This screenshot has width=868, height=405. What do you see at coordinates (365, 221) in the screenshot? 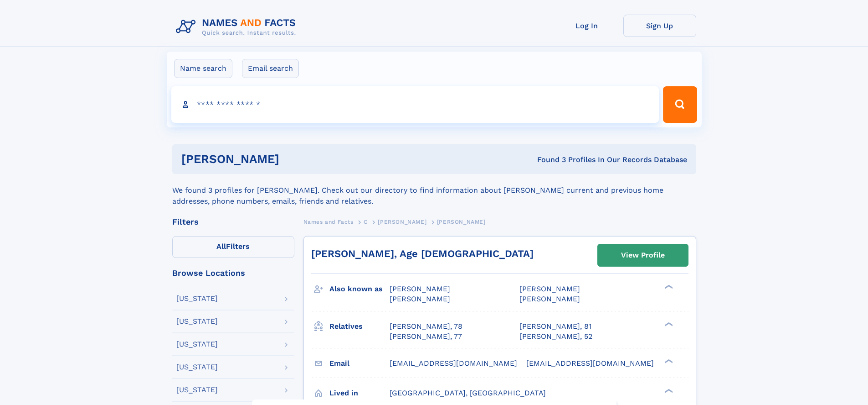
I see `a: C` at bounding box center [365, 221].